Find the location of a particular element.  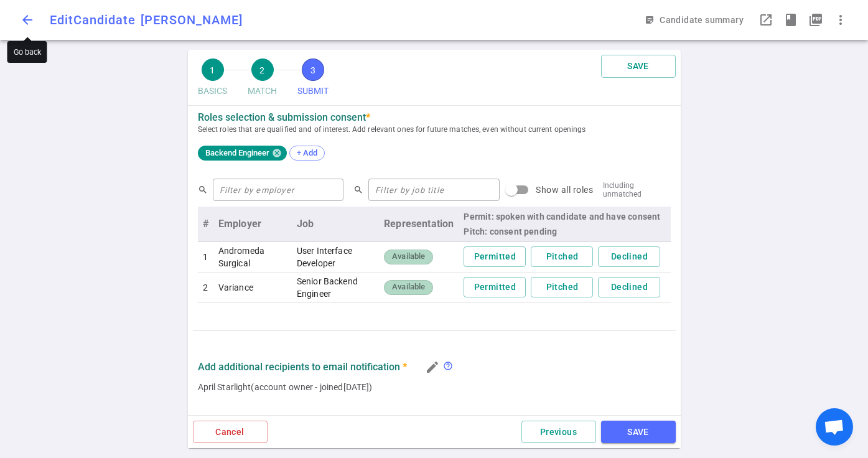

span: Backend Engineer is located at coordinates (237, 152).